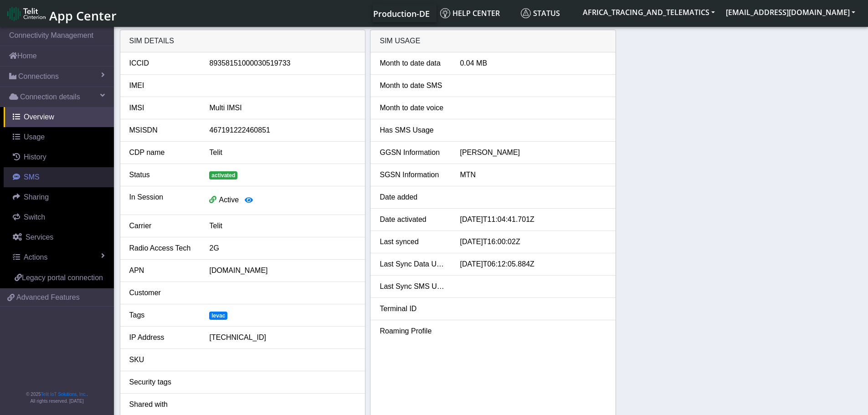 This screenshot has width=868, height=415. What do you see at coordinates (163, 130) in the screenshot?
I see `div: MSISDN` at bounding box center [163, 130].